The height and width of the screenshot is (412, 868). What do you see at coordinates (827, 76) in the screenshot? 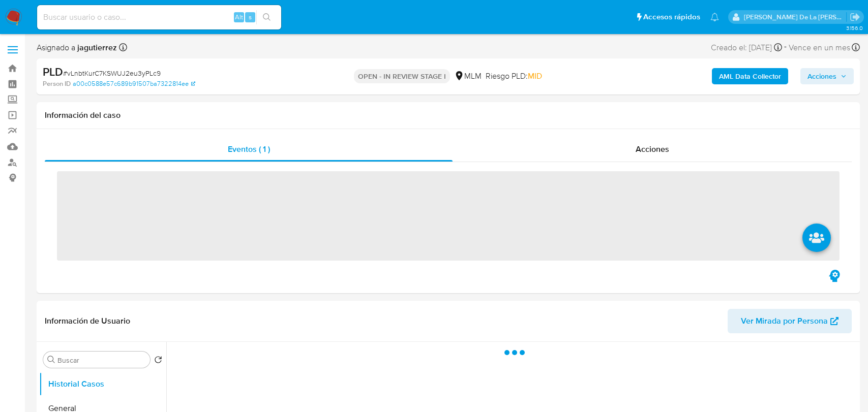
I see `button: Acciones` at bounding box center [827, 76].